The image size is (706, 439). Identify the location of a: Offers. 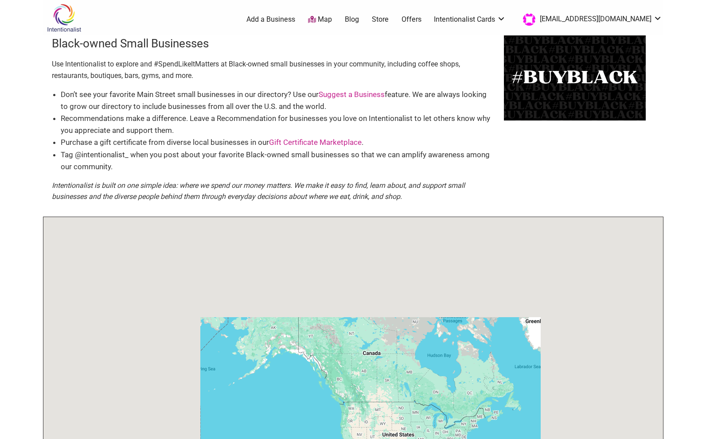
(412, 20).